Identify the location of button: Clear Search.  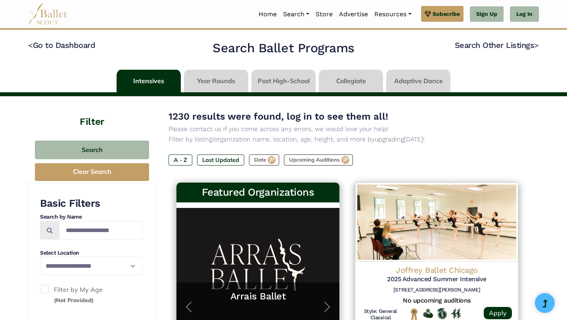
(92, 172).